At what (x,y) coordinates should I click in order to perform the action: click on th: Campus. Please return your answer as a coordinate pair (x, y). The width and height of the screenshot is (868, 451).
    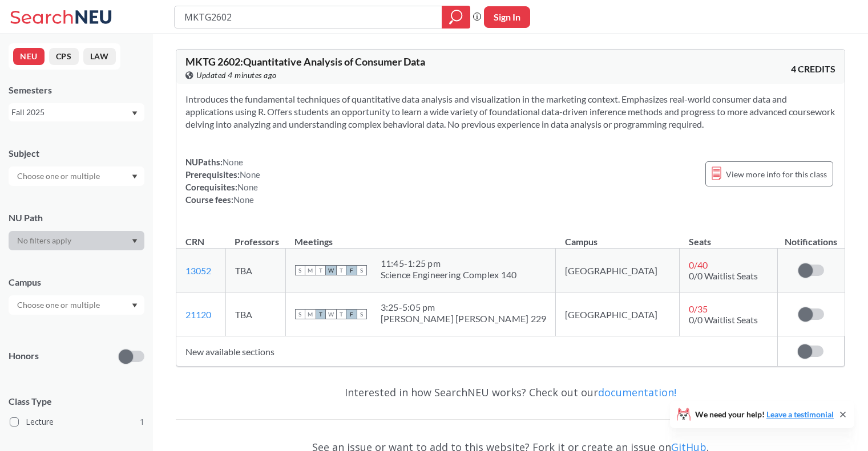
    Looking at the image, I should click on (618, 236).